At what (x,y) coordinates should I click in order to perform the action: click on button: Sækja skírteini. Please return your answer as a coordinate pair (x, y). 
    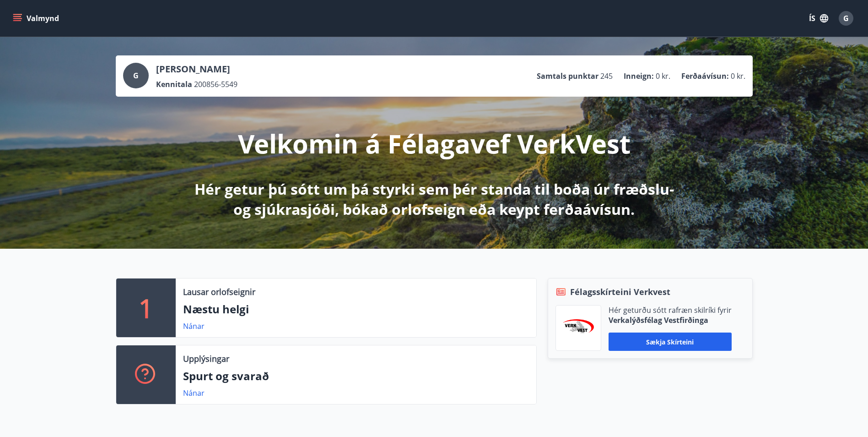
    Looking at the image, I should click on (670, 342).